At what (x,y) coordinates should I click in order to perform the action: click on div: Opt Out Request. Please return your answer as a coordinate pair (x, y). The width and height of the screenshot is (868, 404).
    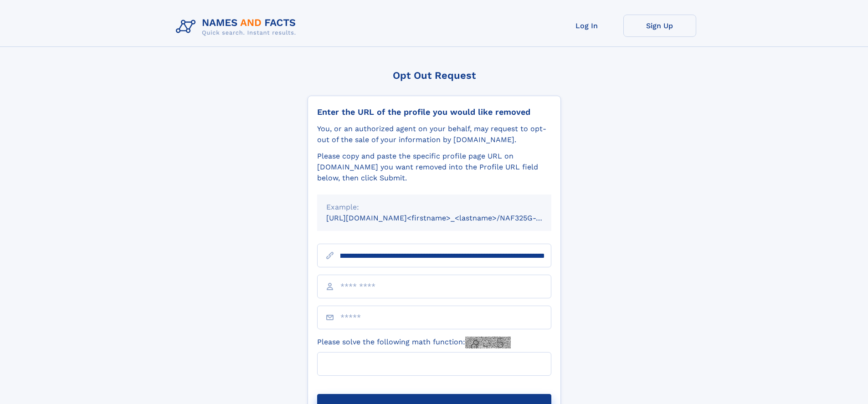
    Looking at the image, I should click on (434, 75).